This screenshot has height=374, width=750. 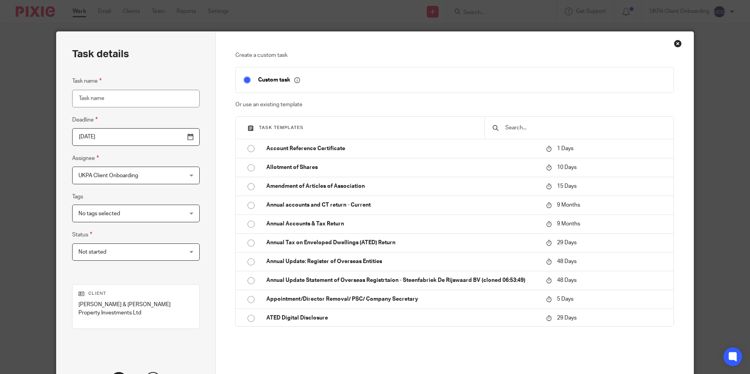 What do you see at coordinates (136, 98) in the screenshot?
I see `input: Task name` at bounding box center [136, 98].